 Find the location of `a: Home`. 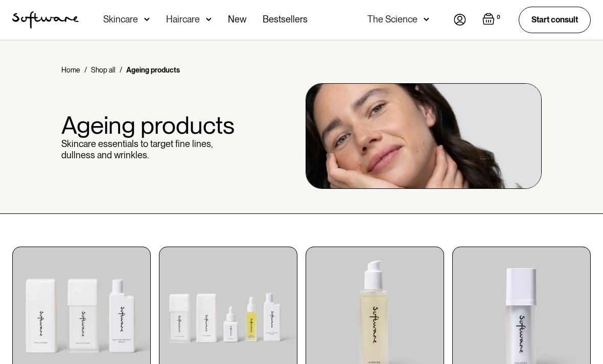

a: Home is located at coordinates (70, 70).